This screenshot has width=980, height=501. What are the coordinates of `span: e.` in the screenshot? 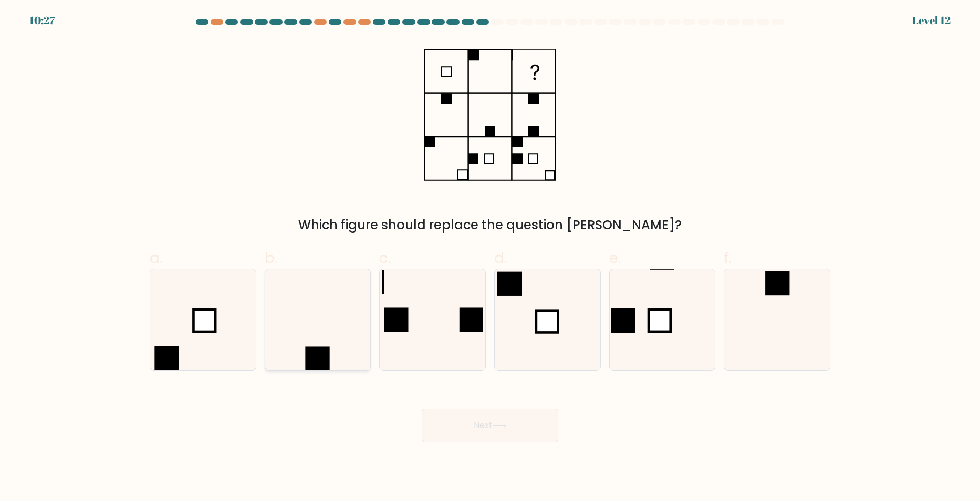 It's located at (615, 258).